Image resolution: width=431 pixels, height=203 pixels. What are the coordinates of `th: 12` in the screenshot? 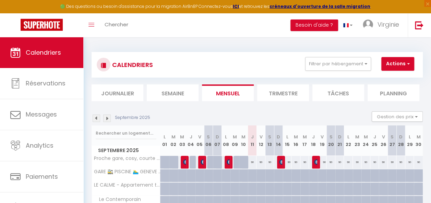 It's located at (261, 141).